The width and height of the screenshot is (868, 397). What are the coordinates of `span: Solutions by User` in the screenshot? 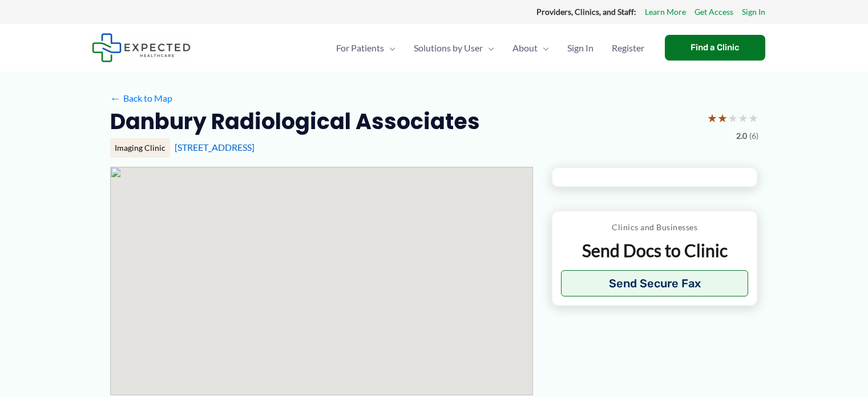 It's located at (448, 48).